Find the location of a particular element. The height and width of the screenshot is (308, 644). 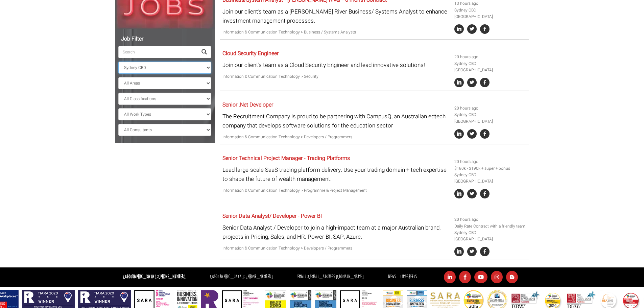

a: Senior .Net Developer is located at coordinates (248, 105).